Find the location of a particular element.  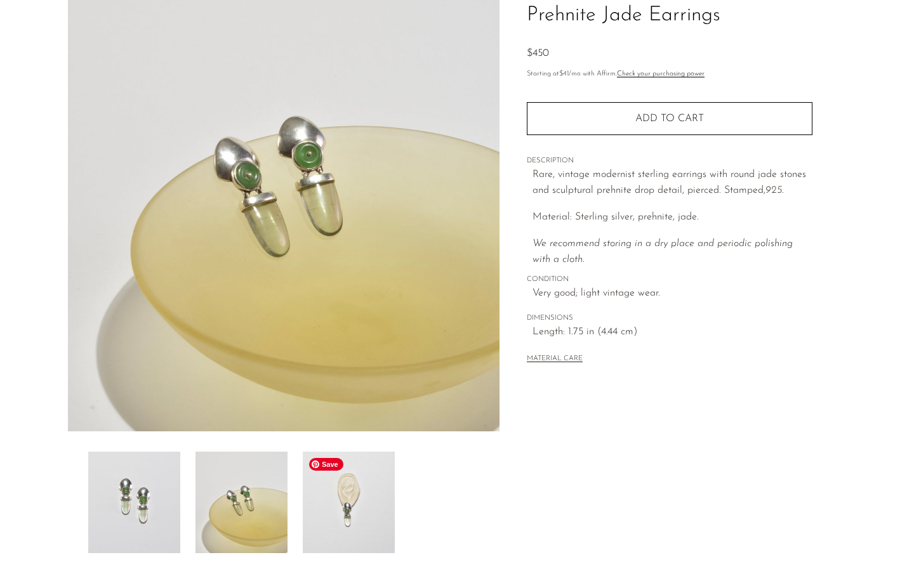

span: CONDITION is located at coordinates (670, 280).